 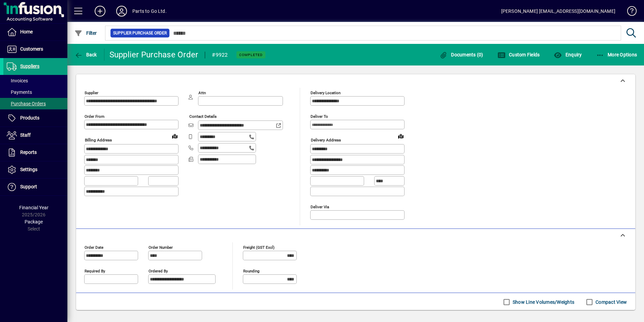 What do you see at coordinates (85, 54) in the screenshot?
I see `button: Back` at bounding box center [85, 54].